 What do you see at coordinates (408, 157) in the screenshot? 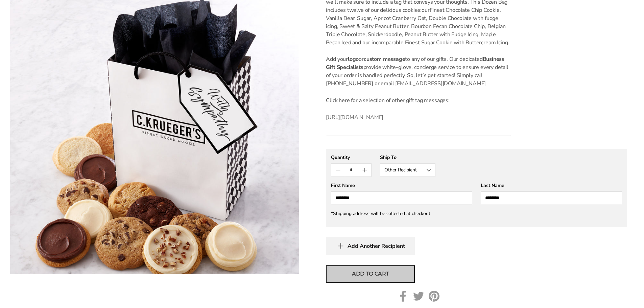
I see `div: Ship To` at bounding box center [408, 157].